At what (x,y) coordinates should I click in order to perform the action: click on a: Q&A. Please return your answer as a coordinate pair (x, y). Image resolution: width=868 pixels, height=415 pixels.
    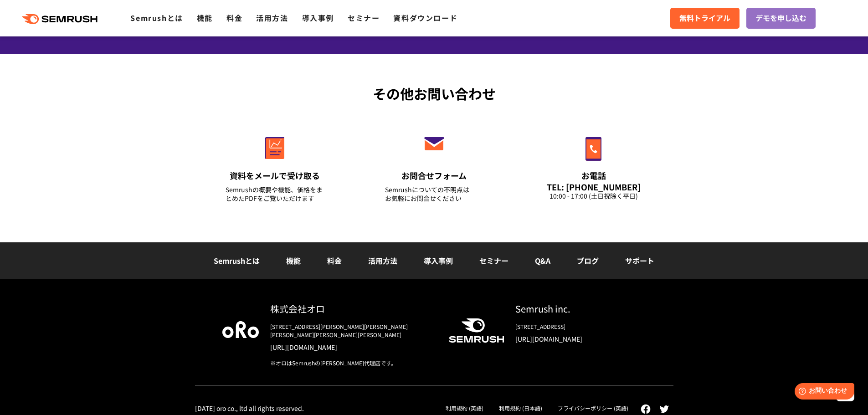
    Looking at the image, I should click on (542, 261).